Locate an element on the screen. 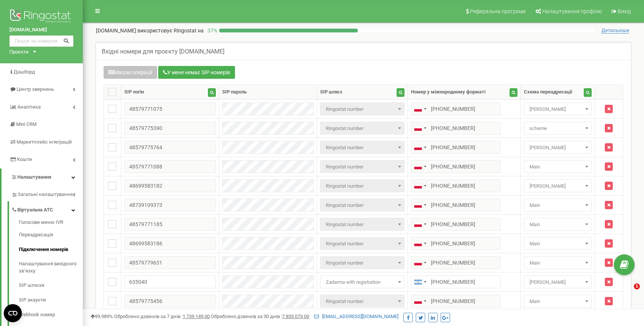 The image size is (644, 326). span: Кошти is located at coordinates (25, 159).